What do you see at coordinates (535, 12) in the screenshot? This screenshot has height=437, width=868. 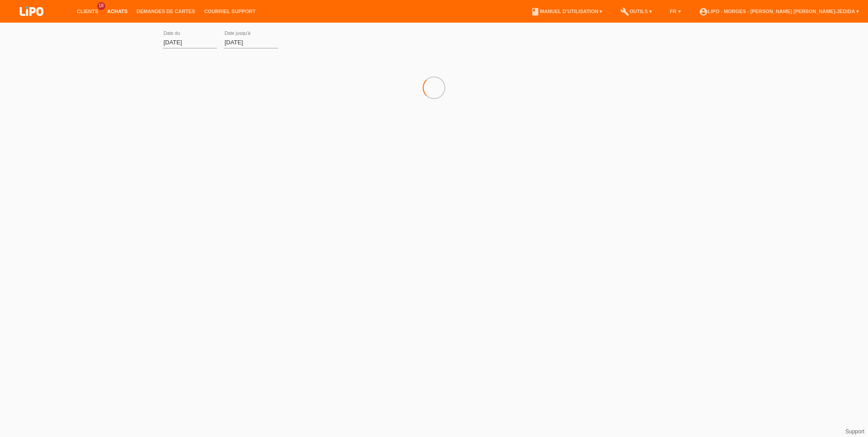 I see `i: book` at bounding box center [535, 12].